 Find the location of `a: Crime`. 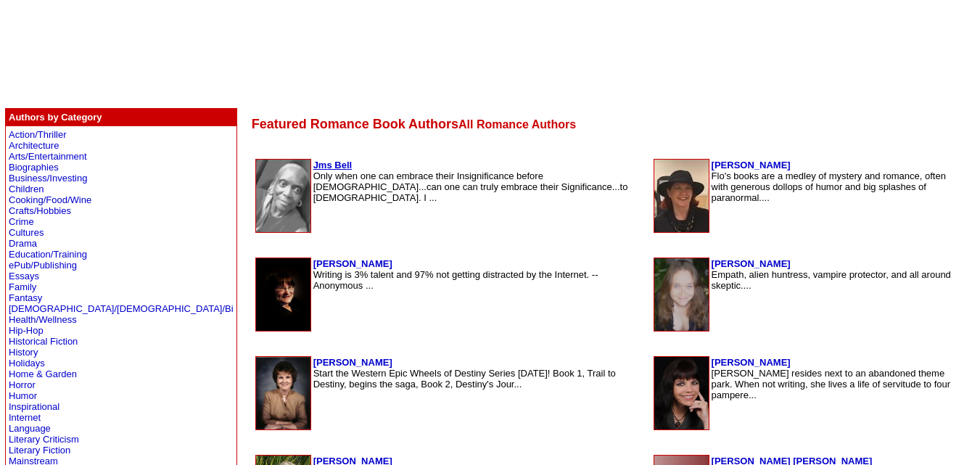

a: Crime is located at coordinates (21, 221).